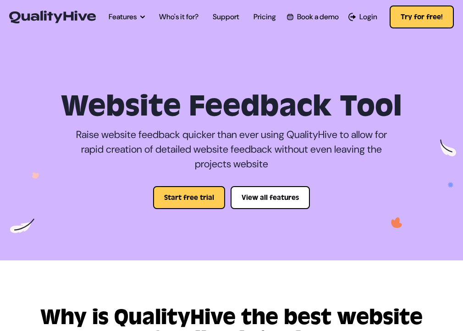  Describe the element at coordinates (189, 198) in the screenshot. I see `button: Start free trial` at that location.